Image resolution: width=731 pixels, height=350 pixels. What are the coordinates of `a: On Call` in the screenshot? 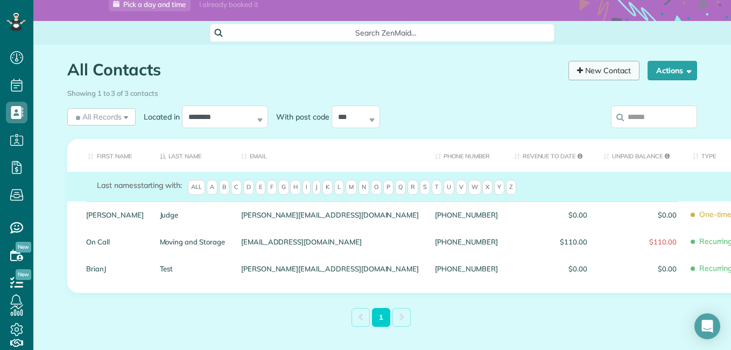 It's located at (115, 242).